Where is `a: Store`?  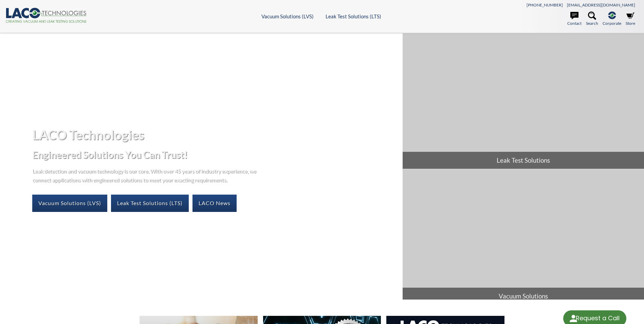
a: Store is located at coordinates (630, 19).